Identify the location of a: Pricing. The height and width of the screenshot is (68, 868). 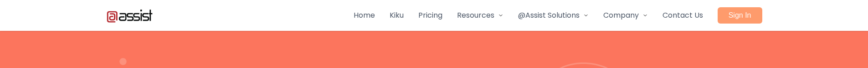
(430, 15).